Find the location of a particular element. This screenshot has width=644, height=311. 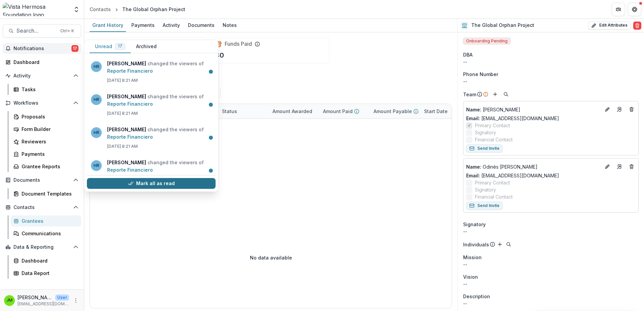

div: Communications is located at coordinates (49, 234).